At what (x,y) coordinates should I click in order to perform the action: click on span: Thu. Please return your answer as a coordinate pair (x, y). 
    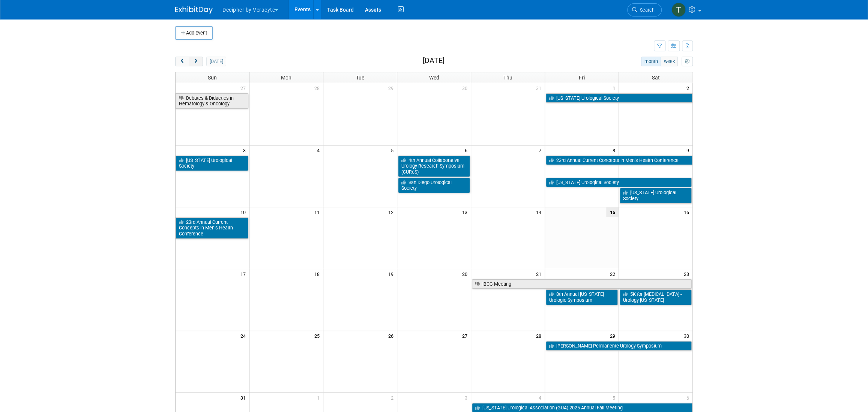
    Looking at the image, I should click on (508, 78).